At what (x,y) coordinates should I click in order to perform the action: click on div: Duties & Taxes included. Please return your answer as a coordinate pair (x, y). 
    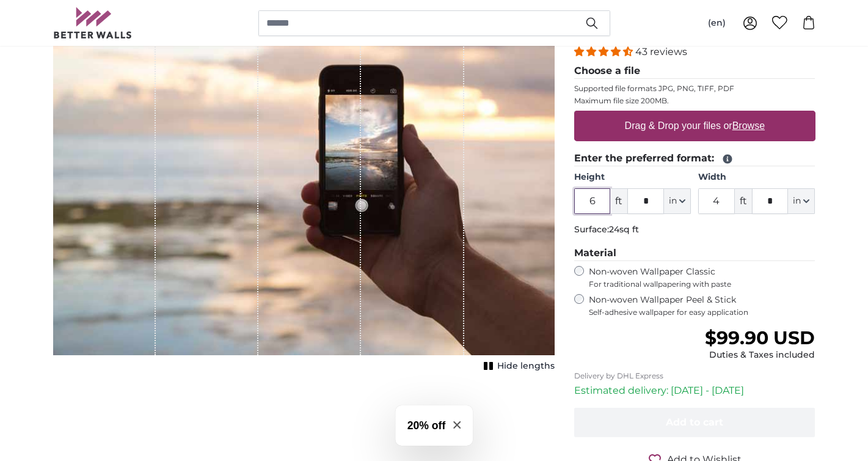
    Looking at the image, I should click on (759, 355).